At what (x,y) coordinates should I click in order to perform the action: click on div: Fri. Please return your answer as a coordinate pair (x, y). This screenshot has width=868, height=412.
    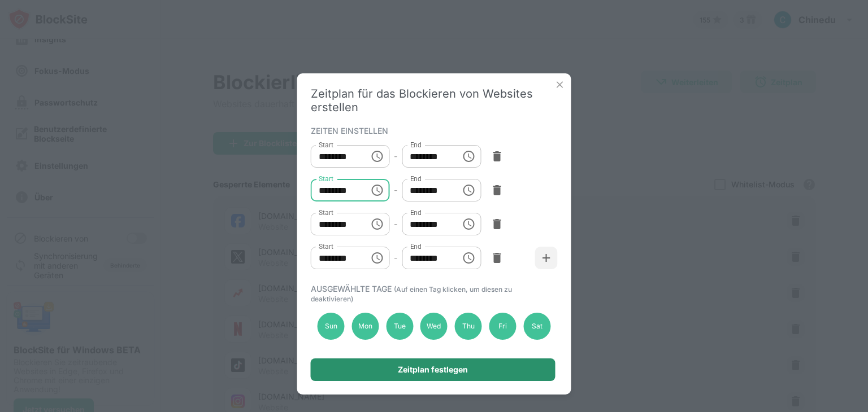
    Looking at the image, I should click on (503, 327).